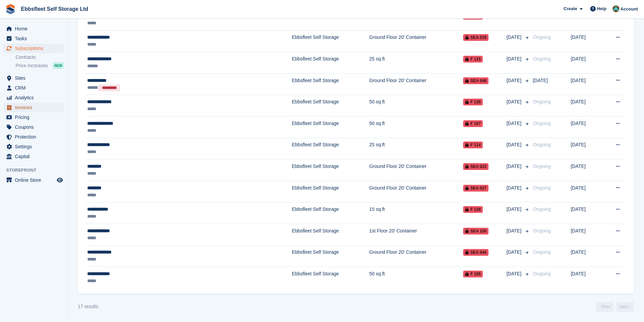 The width and height of the screenshot is (644, 322). I want to click on span: Help, so click(602, 9).